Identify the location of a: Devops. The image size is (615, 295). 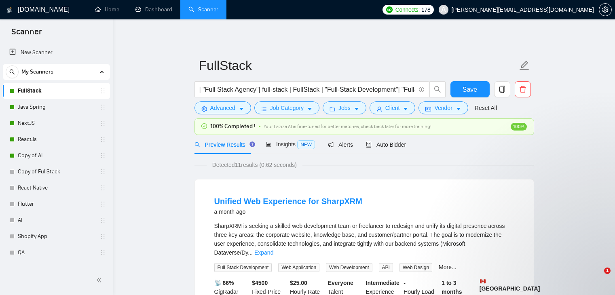
(56, 269).